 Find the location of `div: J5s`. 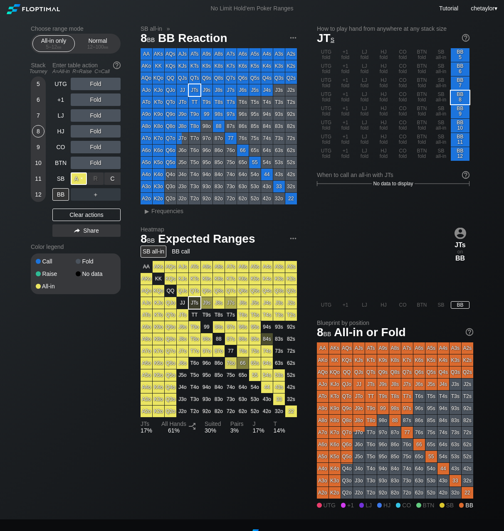

div: J5s is located at coordinates (255, 90).